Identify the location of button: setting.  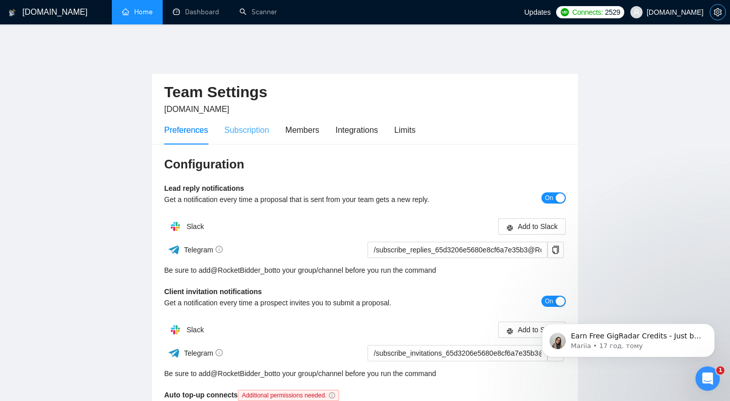
(718, 12).